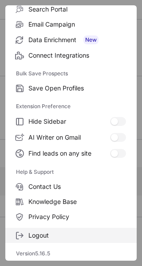 Image resolution: width=142 pixels, height=266 pixels. Describe the element at coordinates (71, 122) in the screenshot. I see `label: Hide Sidebar` at that location.